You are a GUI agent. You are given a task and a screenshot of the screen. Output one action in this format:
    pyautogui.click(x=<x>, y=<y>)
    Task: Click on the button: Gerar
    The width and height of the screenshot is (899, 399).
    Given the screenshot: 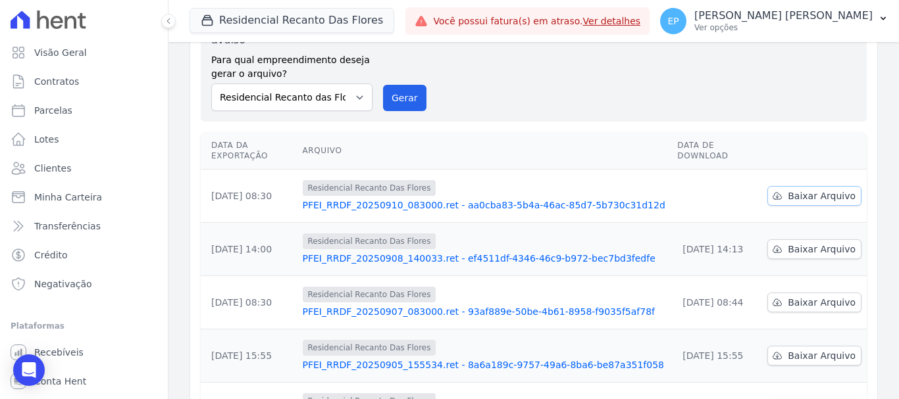 What is the action you would take?
    pyautogui.click(x=405, y=98)
    